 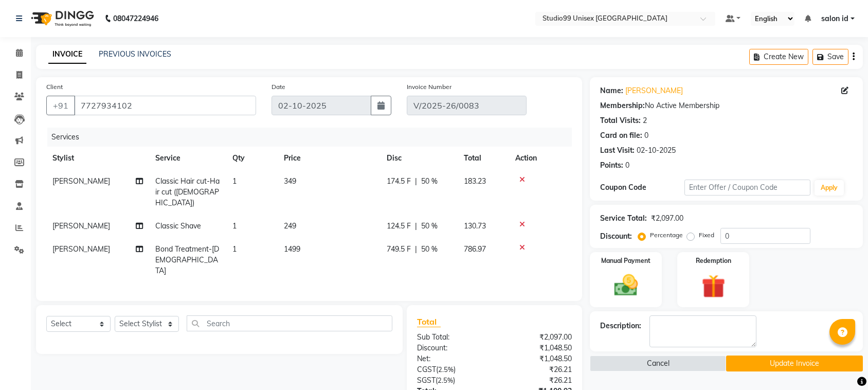 What do you see at coordinates (398, 226) in the screenshot?
I see `span: 124.5 F` at bounding box center [398, 226].